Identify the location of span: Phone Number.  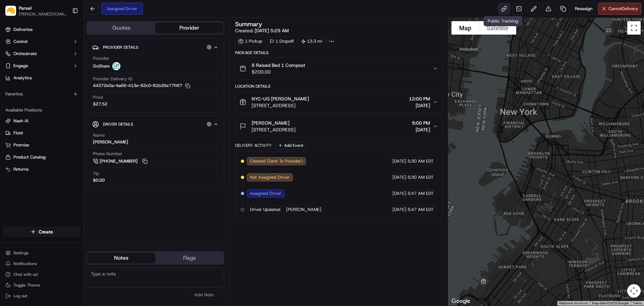
(108, 154).